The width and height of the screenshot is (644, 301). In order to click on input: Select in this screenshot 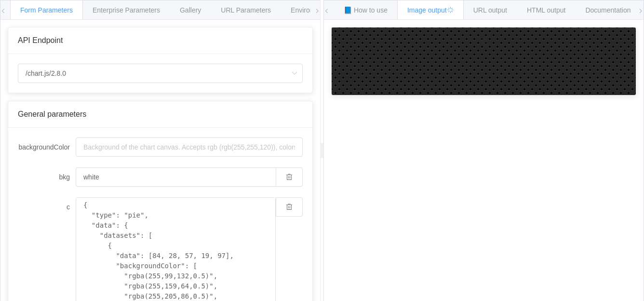, I will do `click(160, 73)`.